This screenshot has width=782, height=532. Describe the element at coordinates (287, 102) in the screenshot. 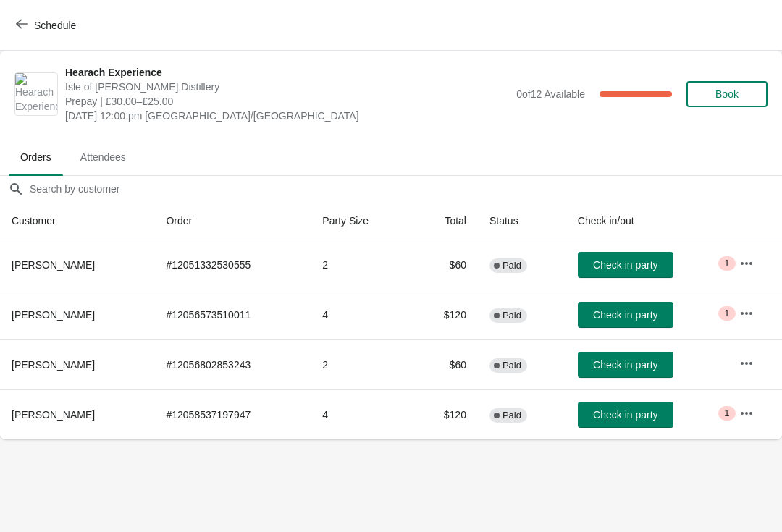

I see `span: Prepay | £30.00–£25.00` at that location.